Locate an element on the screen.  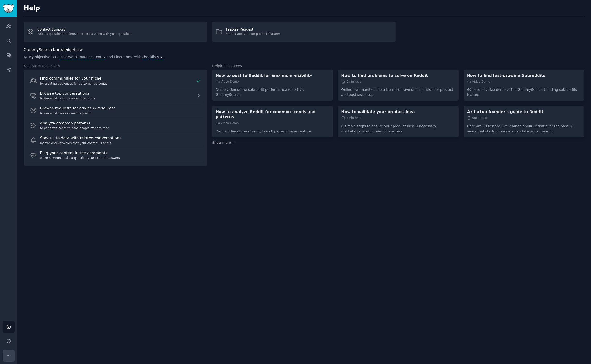
span: My objective is to is located at coordinates (43, 57).